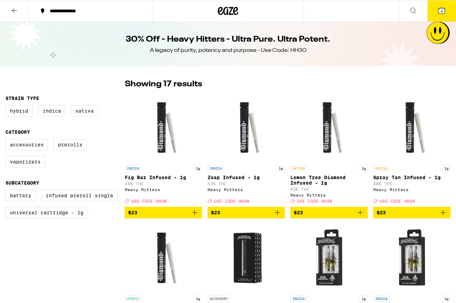 The height and width of the screenshot is (303, 456). What do you see at coordinates (47, 212) in the screenshot?
I see `label: Universal Cartridge - 1g` at bounding box center [47, 212].